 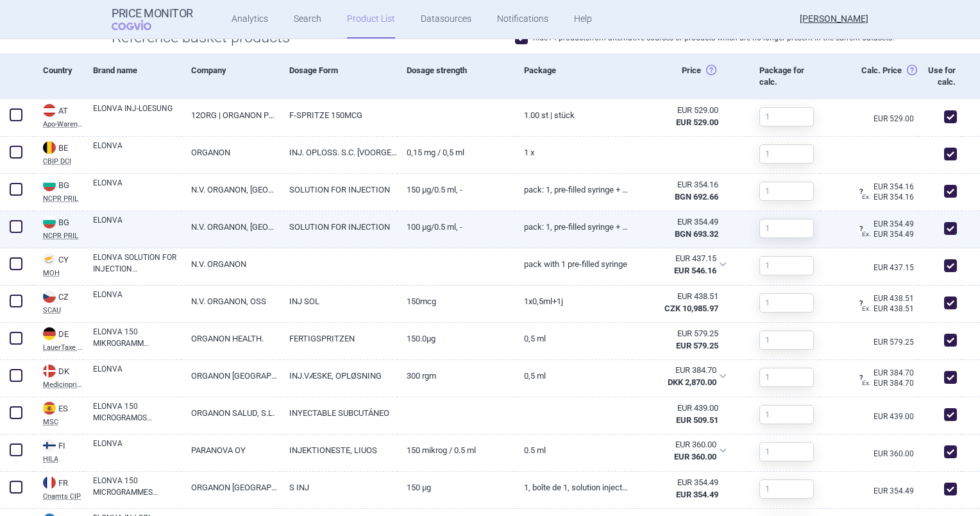 What do you see at coordinates (63, 111) in the screenshot?
I see `div: AT` at bounding box center [63, 111].